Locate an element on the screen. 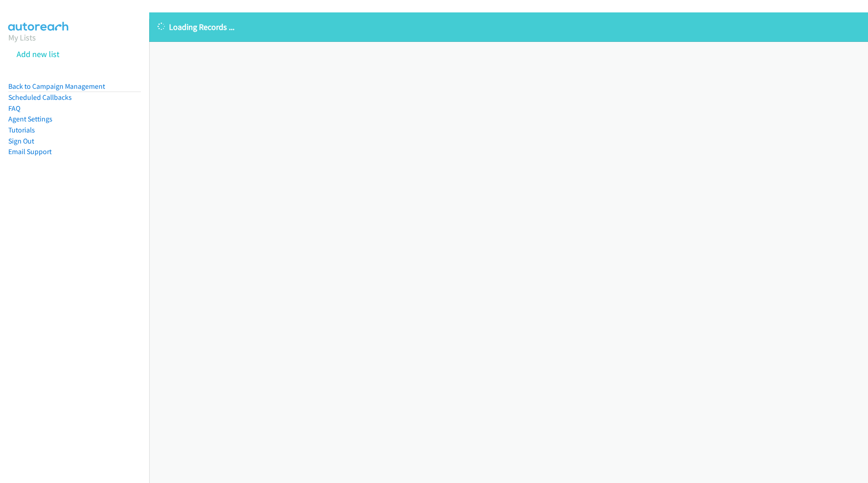  a: Agent Settings is located at coordinates (30, 118).